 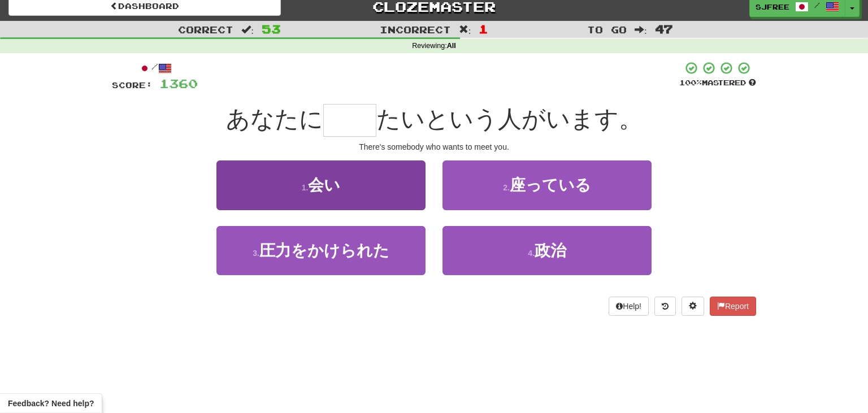 What do you see at coordinates (547, 185) in the screenshot?
I see `button: 2.座っている` at bounding box center [547, 185].